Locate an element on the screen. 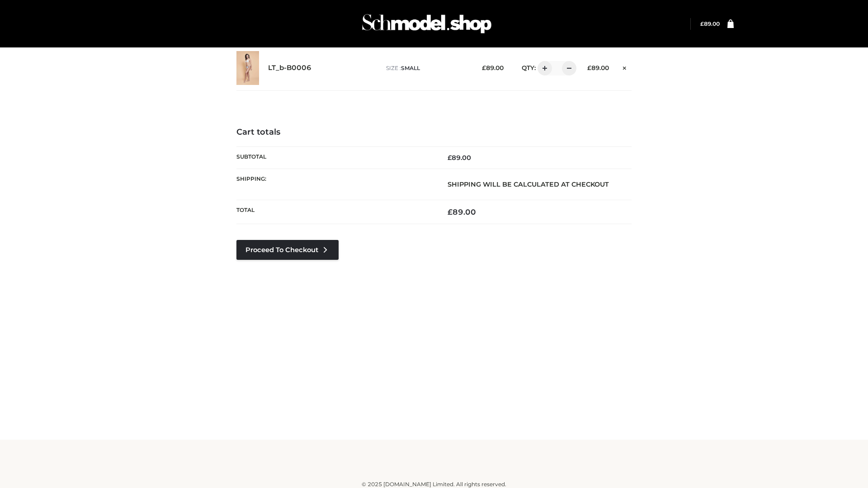  th: Subtotal is located at coordinates (335, 157).